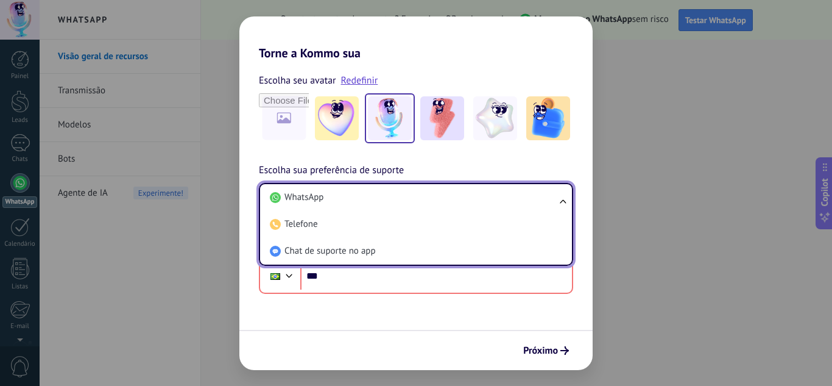  Describe the element at coordinates (546, 350) in the screenshot. I see `button: Próximo` at that location.